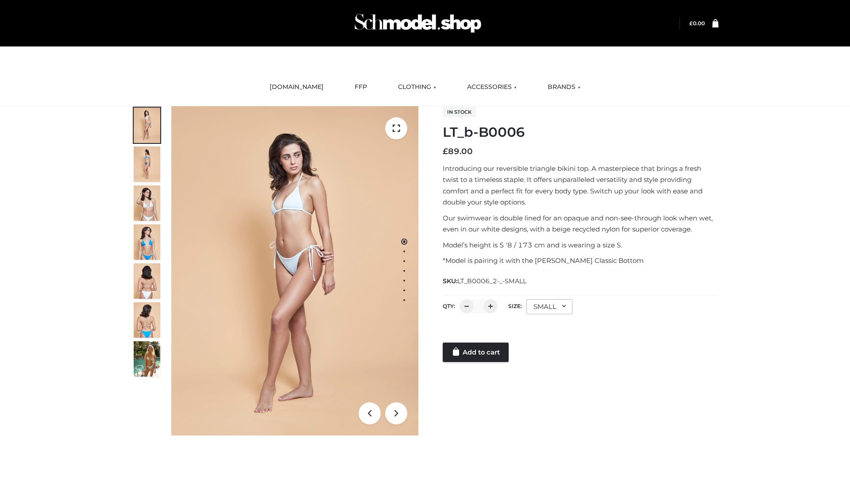 This screenshot has width=850, height=478. What do you see at coordinates (147, 281) in the screenshot?
I see `img: ArielClassicBikiniTop_CloudNine_AzureSky_OW114ECO_7-scaled.jpg` at bounding box center [147, 281].